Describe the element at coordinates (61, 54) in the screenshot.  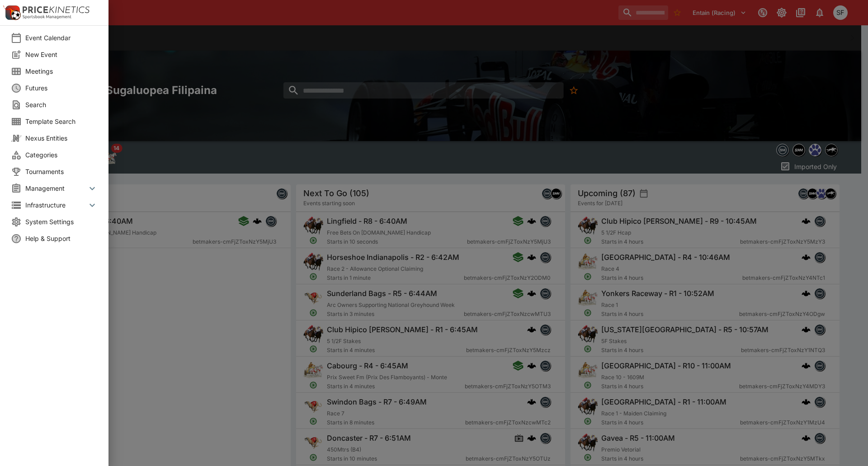
I see `span: New Event` at that location.